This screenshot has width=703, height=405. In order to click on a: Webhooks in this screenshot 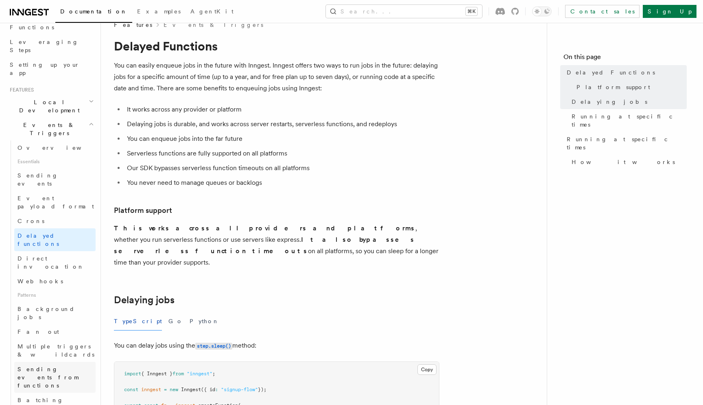, I will do `click(55, 281)`.